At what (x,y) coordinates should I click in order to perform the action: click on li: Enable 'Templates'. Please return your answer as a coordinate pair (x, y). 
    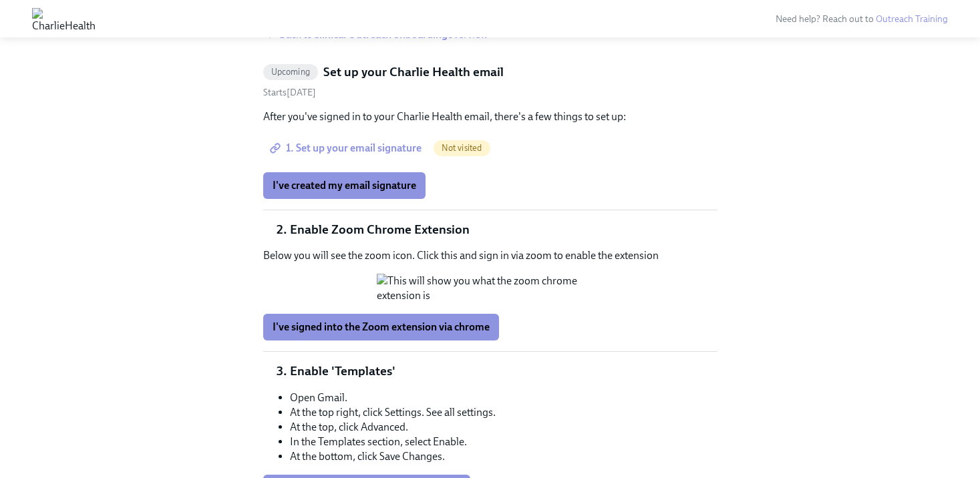
    Looking at the image, I should click on (504, 372).